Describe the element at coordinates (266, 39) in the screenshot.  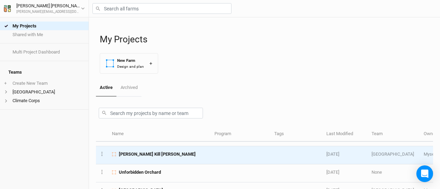
I see `h1: My Projects` at that location.